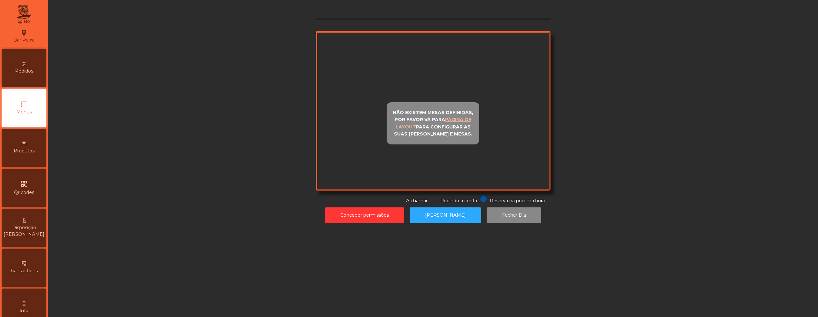 The height and width of the screenshot is (317, 818). I want to click on u: página de layout, so click(433, 123).